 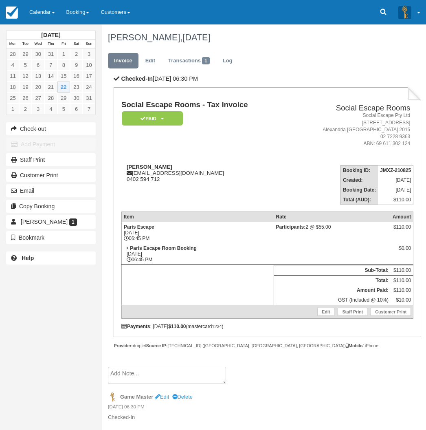 What do you see at coordinates (38, 76) in the screenshot?
I see `a: 13` at bounding box center [38, 76].